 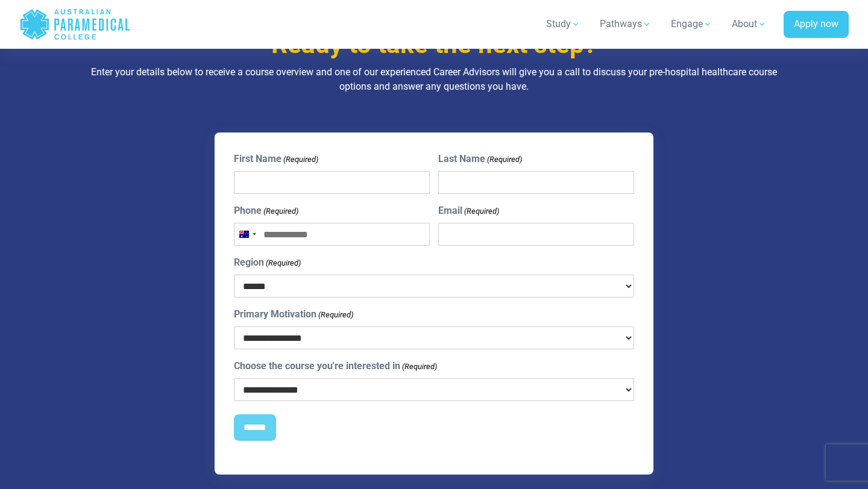 I want to click on label: Choose the course you're interested in, so click(x=335, y=366).